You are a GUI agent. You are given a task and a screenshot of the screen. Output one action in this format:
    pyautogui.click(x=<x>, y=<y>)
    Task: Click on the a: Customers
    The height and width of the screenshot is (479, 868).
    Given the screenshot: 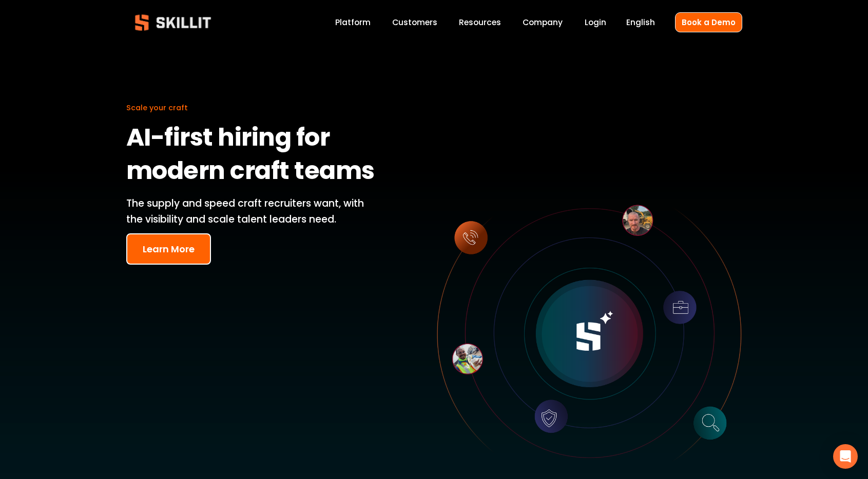 What is the action you would take?
    pyautogui.click(x=415, y=22)
    